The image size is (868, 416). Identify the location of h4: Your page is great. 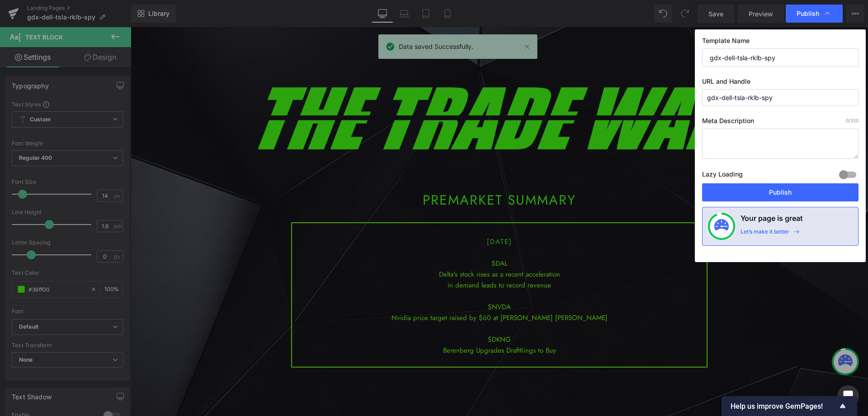
(771, 221).